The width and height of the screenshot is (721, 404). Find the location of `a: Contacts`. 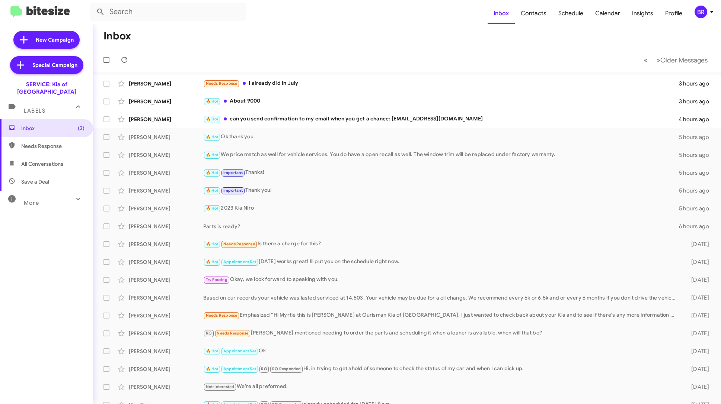

a: Contacts is located at coordinates (533, 13).